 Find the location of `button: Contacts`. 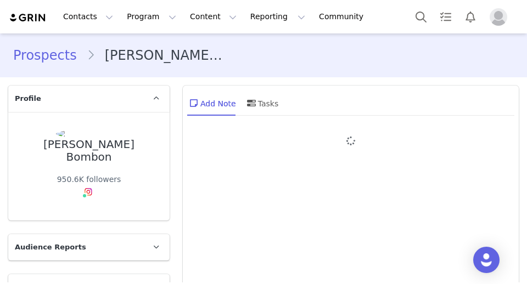

button: Contacts is located at coordinates (88, 16).